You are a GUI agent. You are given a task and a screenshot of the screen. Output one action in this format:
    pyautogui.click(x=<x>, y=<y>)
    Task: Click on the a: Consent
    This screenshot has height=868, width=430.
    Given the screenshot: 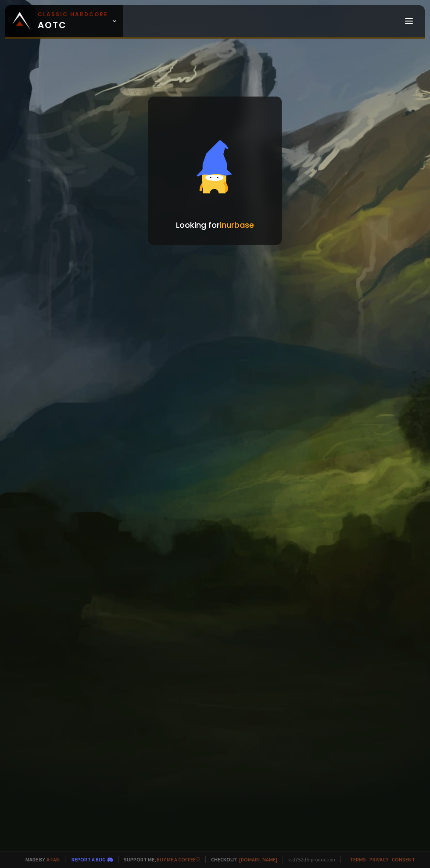 What is the action you would take?
    pyautogui.click(x=404, y=860)
    